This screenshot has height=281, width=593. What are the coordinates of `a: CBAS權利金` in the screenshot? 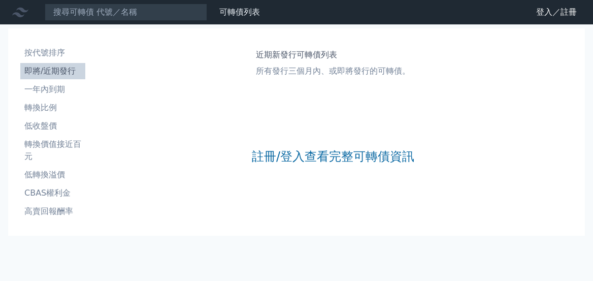 It's located at (53, 193).